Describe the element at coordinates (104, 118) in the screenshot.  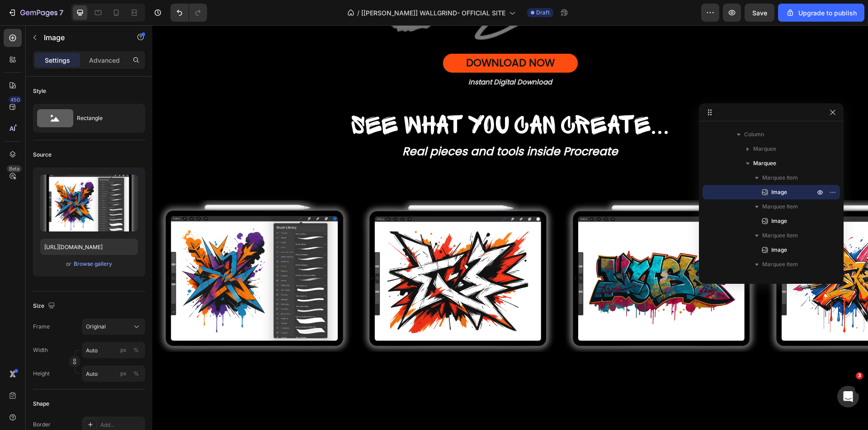
I see `div: Rectangle` at that location.